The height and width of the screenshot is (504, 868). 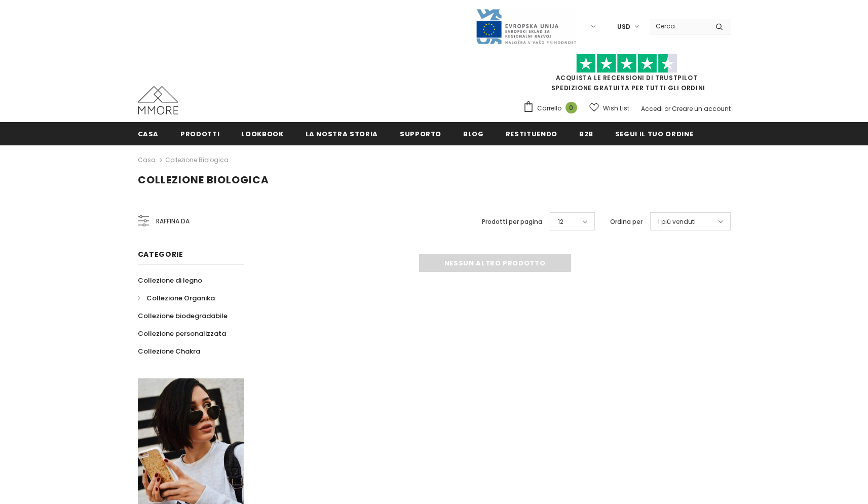 I want to click on a: Collezione biodegradabile, so click(x=183, y=316).